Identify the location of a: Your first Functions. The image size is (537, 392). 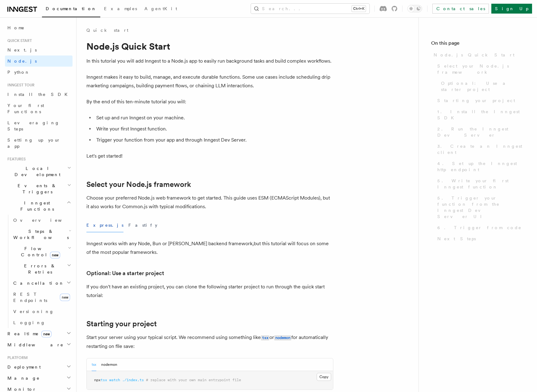
(39, 108).